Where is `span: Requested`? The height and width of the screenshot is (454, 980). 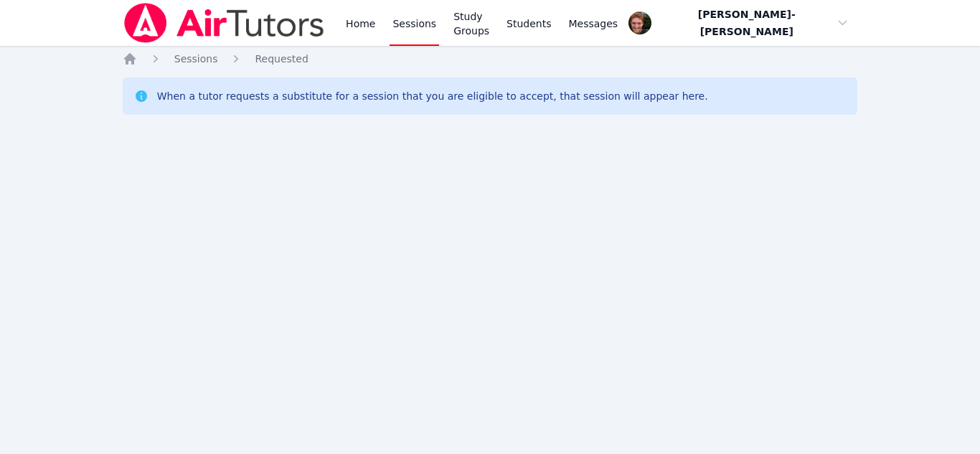
span: Requested is located at coordinates (282, 59).